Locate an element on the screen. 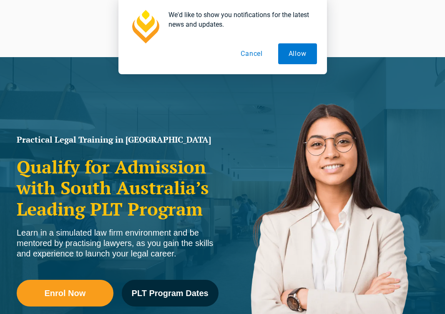 This screenshot has height=314, width=445. button: Allow is located at coordinates (297, 54).